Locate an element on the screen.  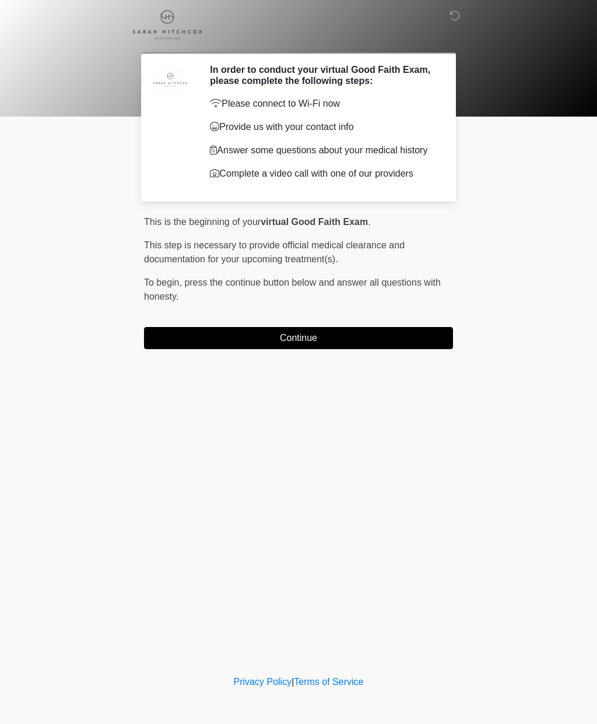
strong: virtual Good Faith Exam is located at coordinates (314, 222).